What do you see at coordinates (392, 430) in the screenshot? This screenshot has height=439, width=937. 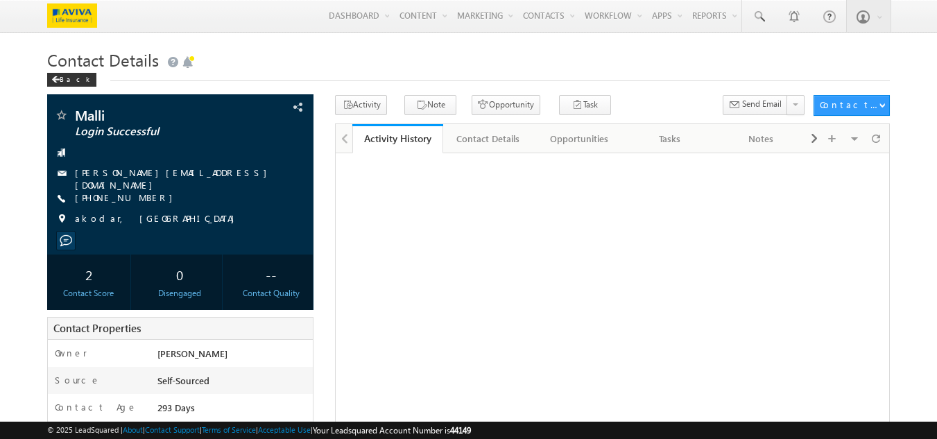 I see `span: Your Leadsquared Account Number is` at bounding box center [392, 430].